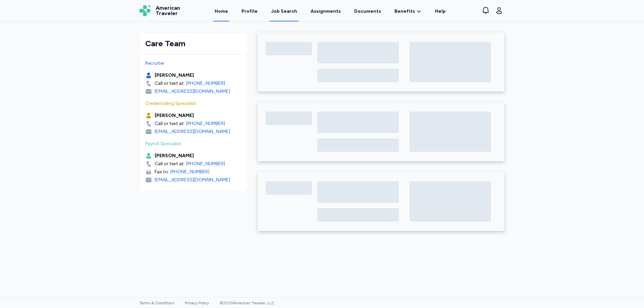  What do you see at coordinates (247, 303) in the screenshot?
I see `span: © 2025 American Traveler, LLC` at bounding box center [247, 303].